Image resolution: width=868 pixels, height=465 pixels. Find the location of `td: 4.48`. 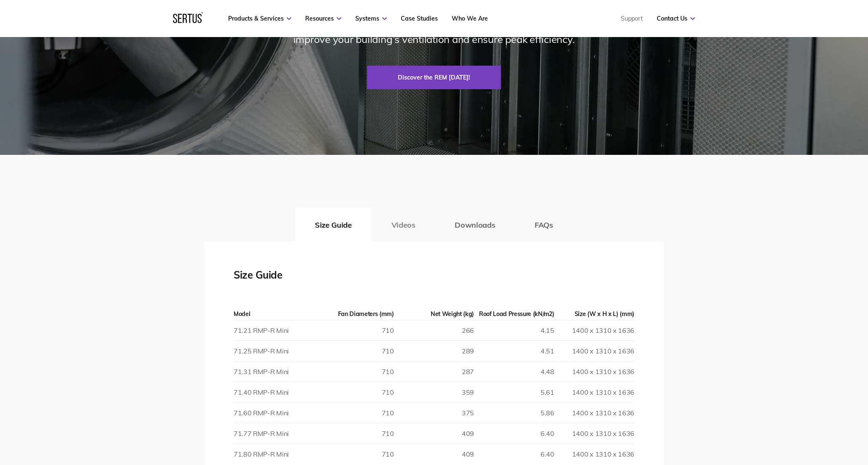

td: 4.48 is located at coordinates (514, 371).